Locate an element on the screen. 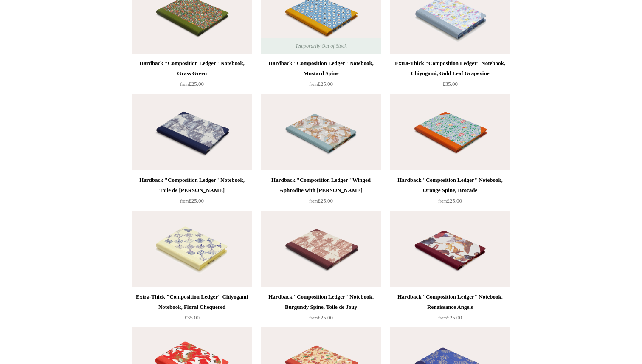 The height and width of the screenshot is (364, 642). a: Hardback "Composition Ledger" Notebook, Burgundy Spine, Toile de Jouy from£25.00 is located at coordinates (321, 309).